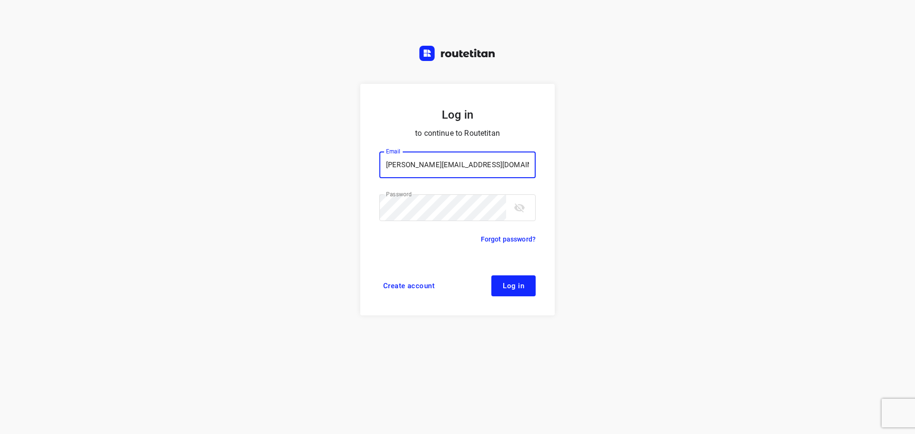 The height and width of the screenshot is (434, 915). What do you see at coordinates (458, 133) in the screenshot?
I see `p: to continue to Routetitan` at bounding box center [458, 133].